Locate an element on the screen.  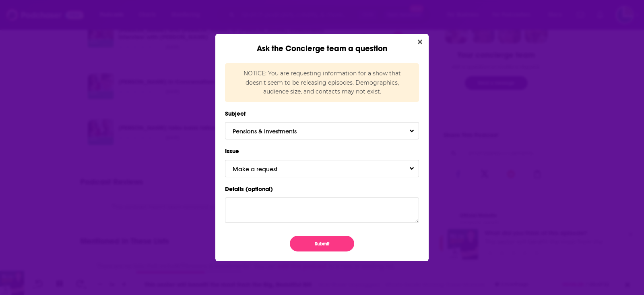
button: Pensions & InvestmentsToggle Pronoun Dropdown is located at coordinates (322, 131).